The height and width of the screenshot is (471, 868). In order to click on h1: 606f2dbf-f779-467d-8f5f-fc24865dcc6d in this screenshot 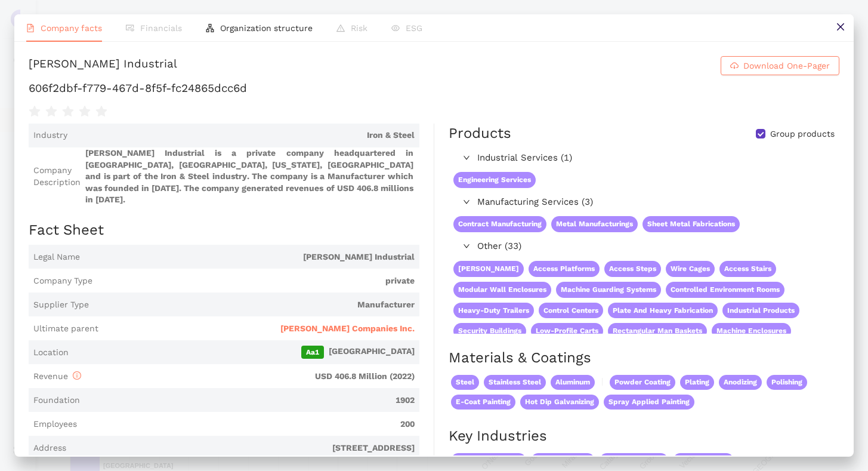, I will do `click(434, 89)`.